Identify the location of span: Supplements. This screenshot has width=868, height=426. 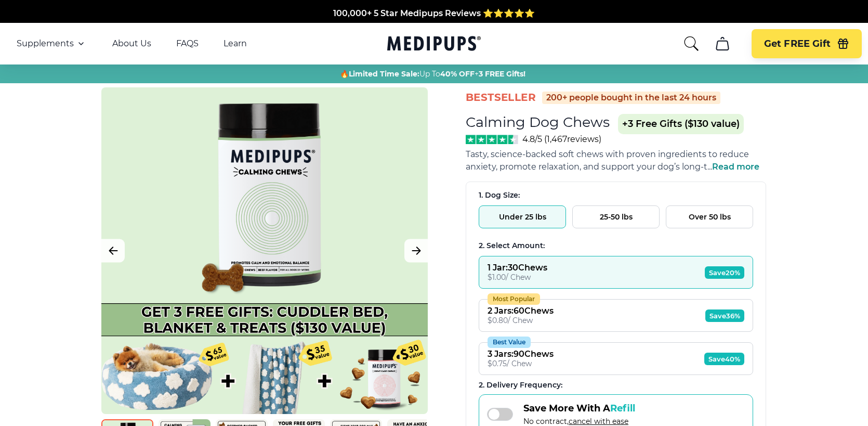
(46, 43).